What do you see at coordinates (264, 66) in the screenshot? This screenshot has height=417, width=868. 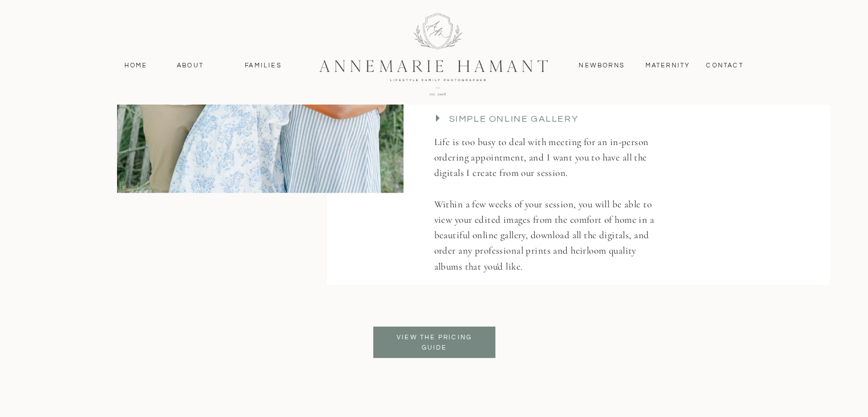 I see `a: Families` at bounding box center [264, 66].